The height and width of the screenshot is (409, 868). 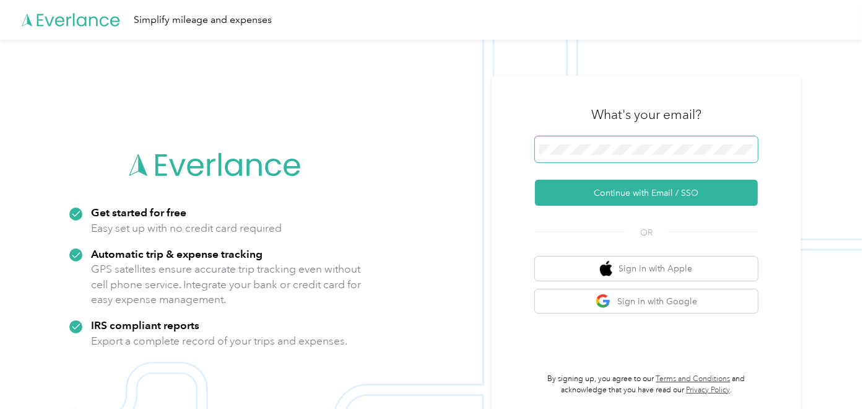 What do you see at coordinates (694, 379) in the screenshot?
I see `a: Terms and Conditions` at bounding box center [694, 379].